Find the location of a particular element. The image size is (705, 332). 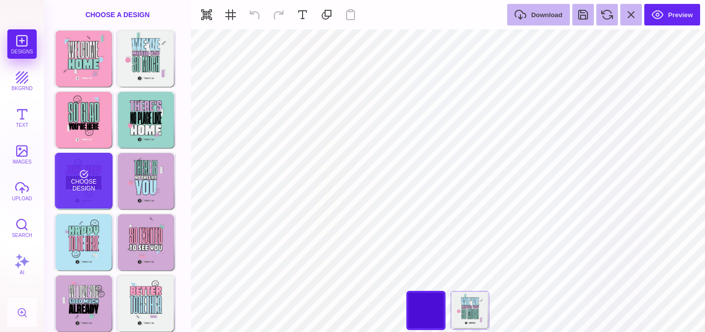

button: Preview is located at coordinates (673, 15).